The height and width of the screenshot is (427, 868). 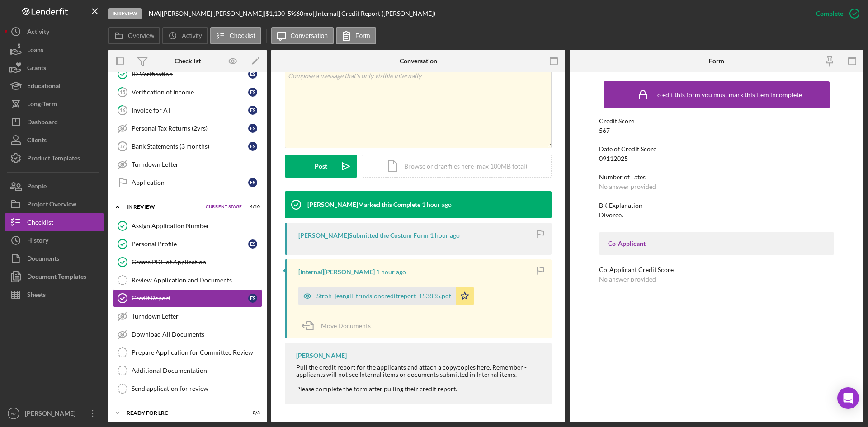 I want to click on button: Dashboard, so click(x=54, y=122).